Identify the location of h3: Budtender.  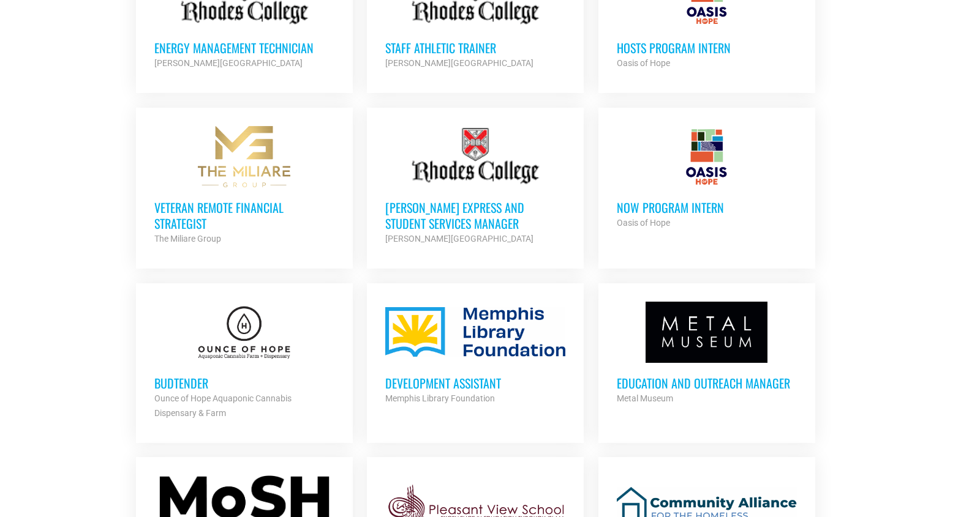
(244, 383).